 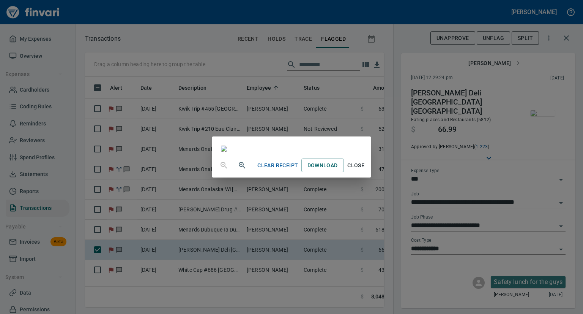 I want to click on button: Clear Receipt, so click(x=278, y=165).